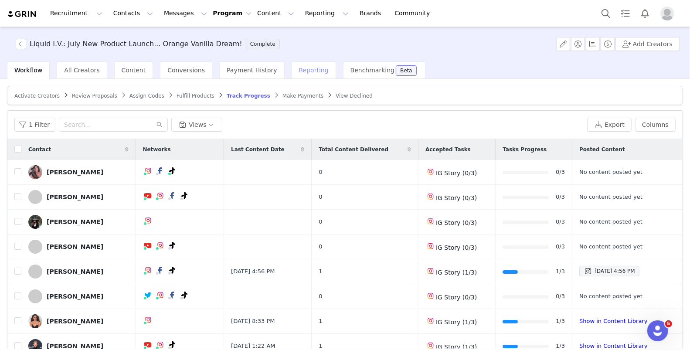 The image size is (690, 350). Describe the element at coordinates (147, 96) in the screenshot. I see `span: Assign Codes` at that location.